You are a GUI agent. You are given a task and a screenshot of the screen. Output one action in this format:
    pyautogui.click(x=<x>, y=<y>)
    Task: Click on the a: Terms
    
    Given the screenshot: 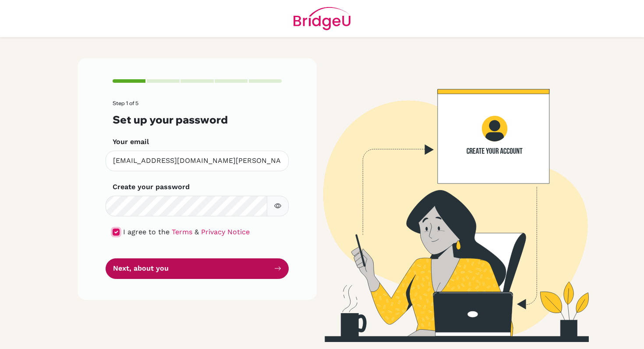 What is the action you would take?
    pyautogui.click(x=182, y=231)
    